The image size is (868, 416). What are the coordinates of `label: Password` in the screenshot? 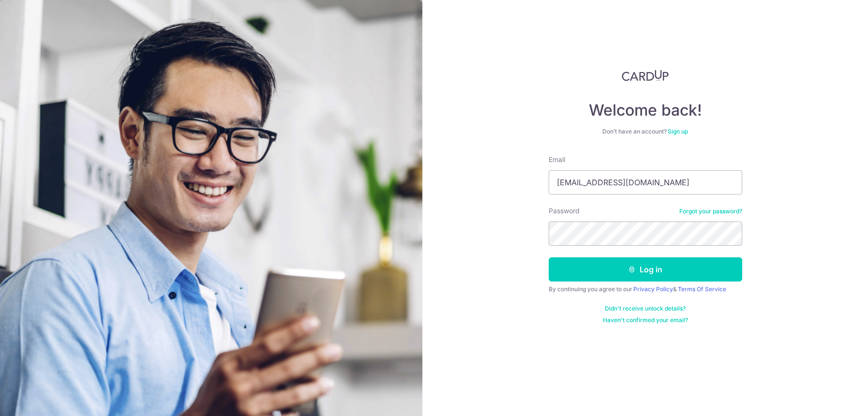 It's located at (564, 211).